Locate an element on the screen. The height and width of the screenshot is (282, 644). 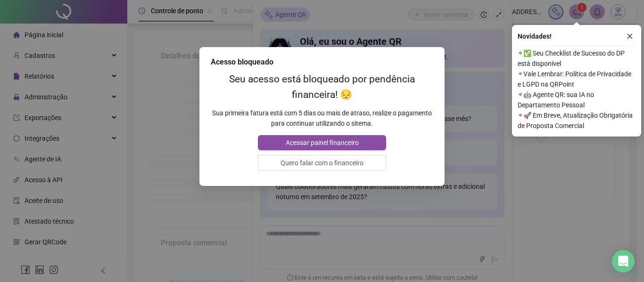
span: ⚬ 🚀 Em Breve, Atualização Obrigatória de Proposta Comercial is located at coordinates (577, 120).